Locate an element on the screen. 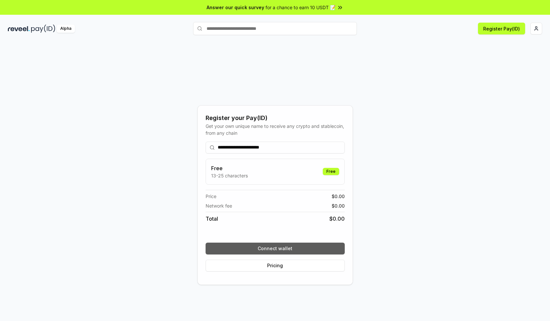 The height and width of the screenshot is (321, 550). span: for a chance to earn 10 USDT 📝 is located at coordinates (301, 7).